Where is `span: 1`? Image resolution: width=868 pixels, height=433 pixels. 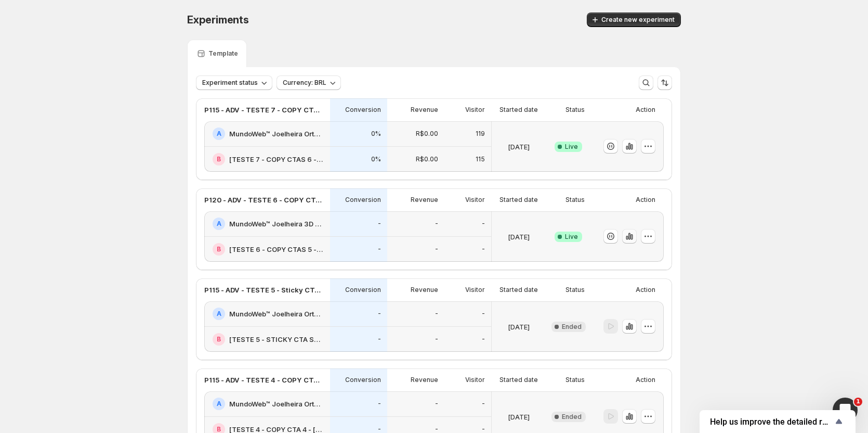
span: 1 is located at coordinates (859, 401).